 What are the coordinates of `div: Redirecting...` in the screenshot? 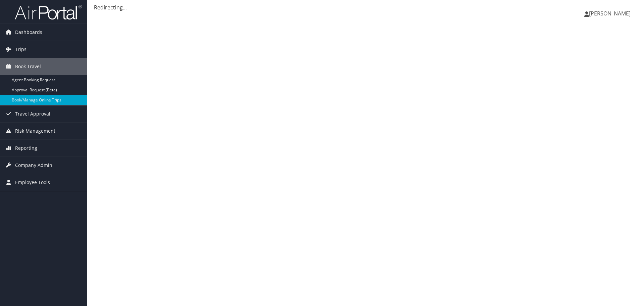 It's located at (366, 7).